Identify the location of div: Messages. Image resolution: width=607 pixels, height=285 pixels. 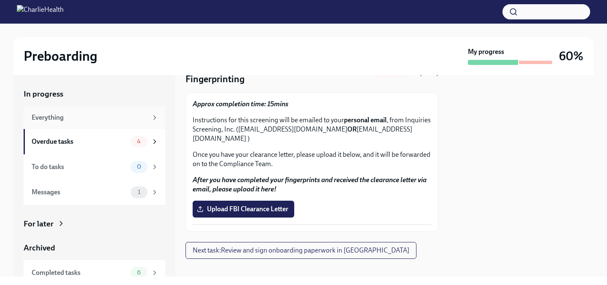
(79, 192).